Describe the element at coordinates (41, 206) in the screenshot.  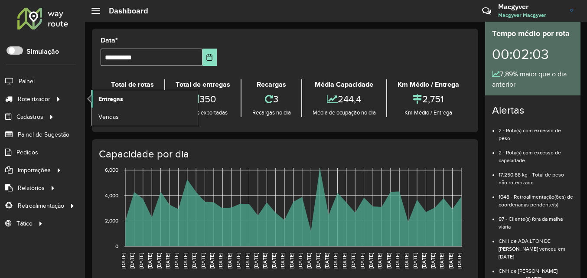
I see `span: Retroalimentação` at that location.